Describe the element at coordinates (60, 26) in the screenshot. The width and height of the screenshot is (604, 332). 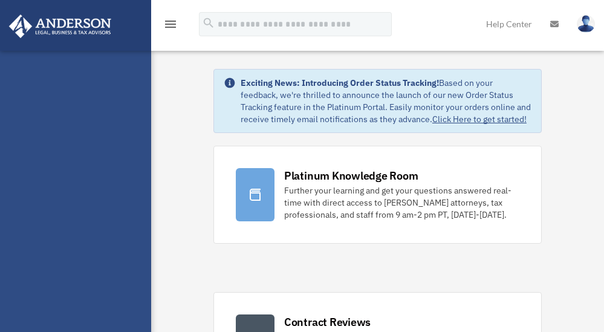
I see `img: Anderson Advisors Platinum Portal` at that location.